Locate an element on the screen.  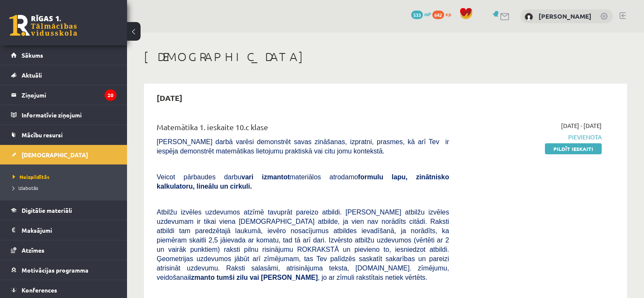
a: Informatīvie ziņojumi is located at coordinates (64, 115).